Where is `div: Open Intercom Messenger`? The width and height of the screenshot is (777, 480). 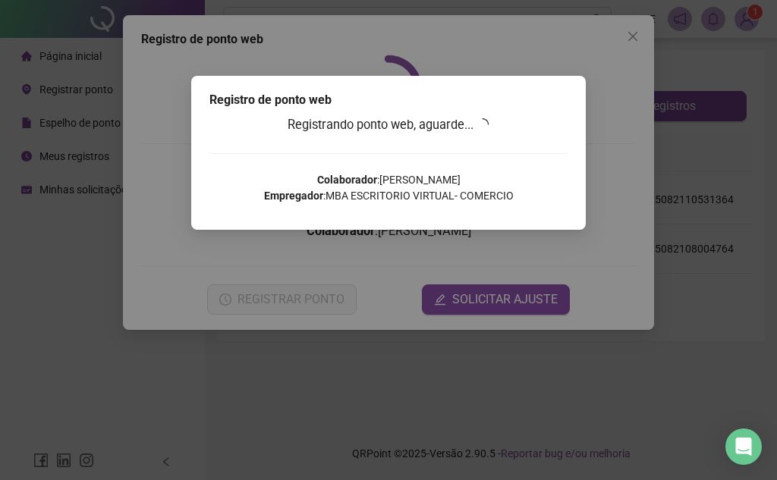
div: Open Intercom Messenger is located at coordinates (744, 447).